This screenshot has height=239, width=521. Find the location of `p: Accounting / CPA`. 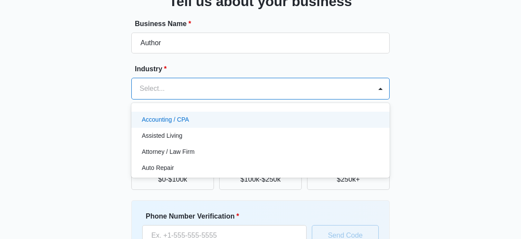

p: Accounting / CPA is located at coordinates (165, 120).